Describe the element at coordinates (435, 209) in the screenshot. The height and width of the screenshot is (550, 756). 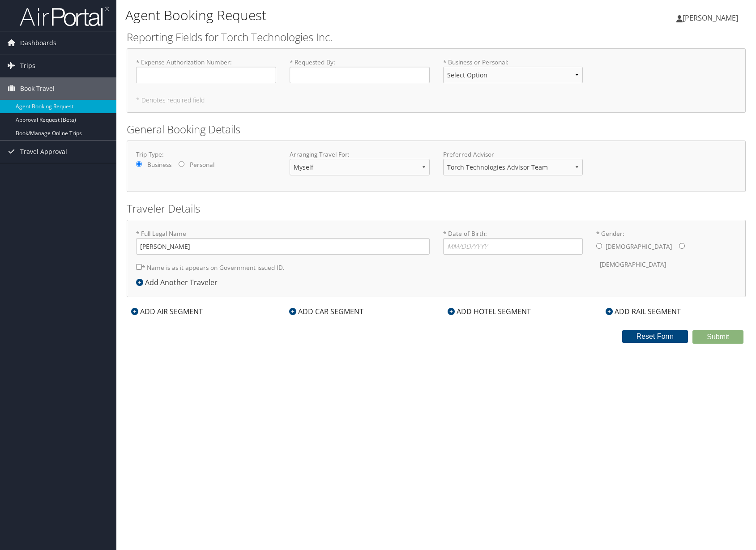
I see `h2: Traveler Details` at that location.